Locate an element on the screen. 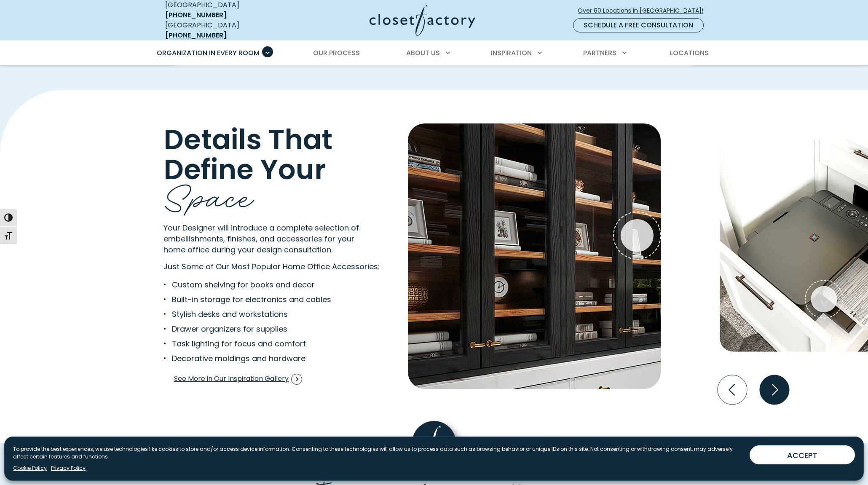 Image resolution: width=868 pixels, height=485 pixels. span: Partners is located at coordinates (600, 52).